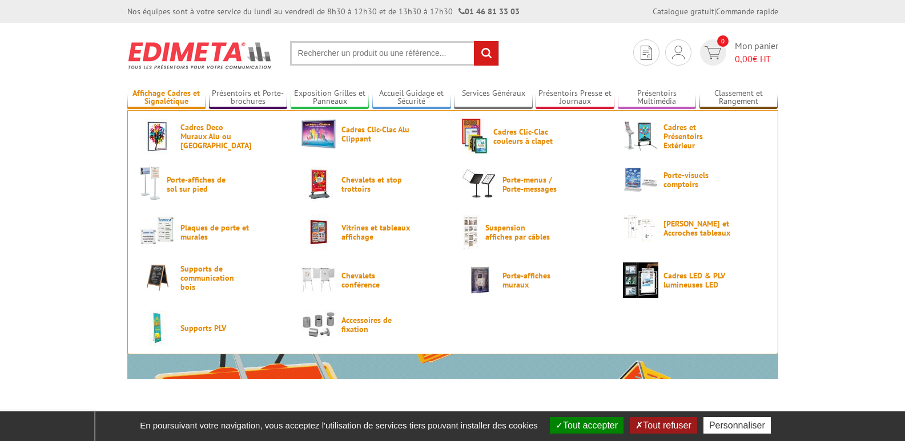 This screenshot has width=905, height=441. I want to click on input: rechercher, so click(486, 53).